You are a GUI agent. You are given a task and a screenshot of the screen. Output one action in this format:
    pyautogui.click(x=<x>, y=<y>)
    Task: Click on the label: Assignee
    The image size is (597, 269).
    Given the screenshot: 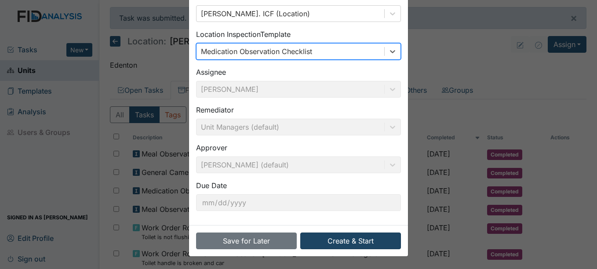 What is the action you would take?
    pyautogui.click(x=211, y=72)
    